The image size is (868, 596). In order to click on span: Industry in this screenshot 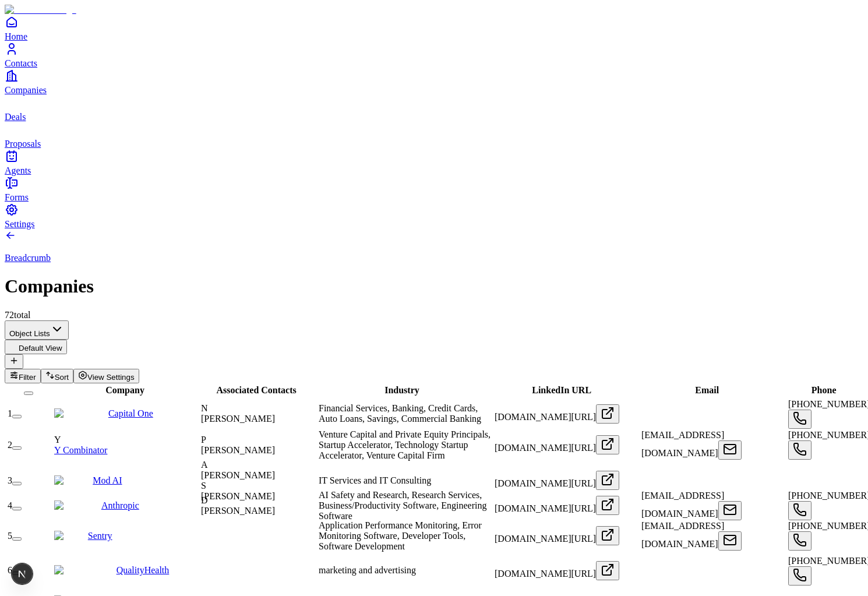, I will do `click(402, 390)`.